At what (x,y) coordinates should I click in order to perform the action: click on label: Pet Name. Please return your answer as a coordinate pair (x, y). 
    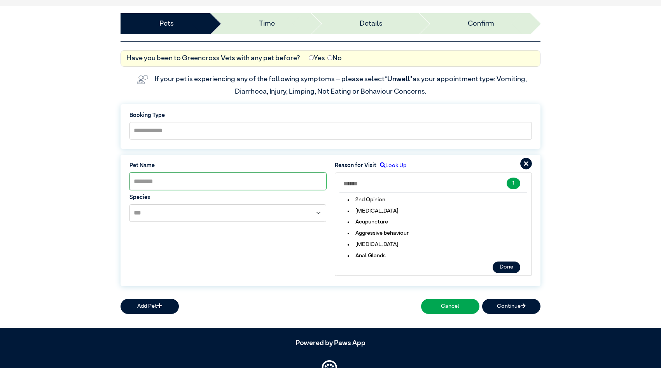
    Looking at the image, I should click on (228, 166).